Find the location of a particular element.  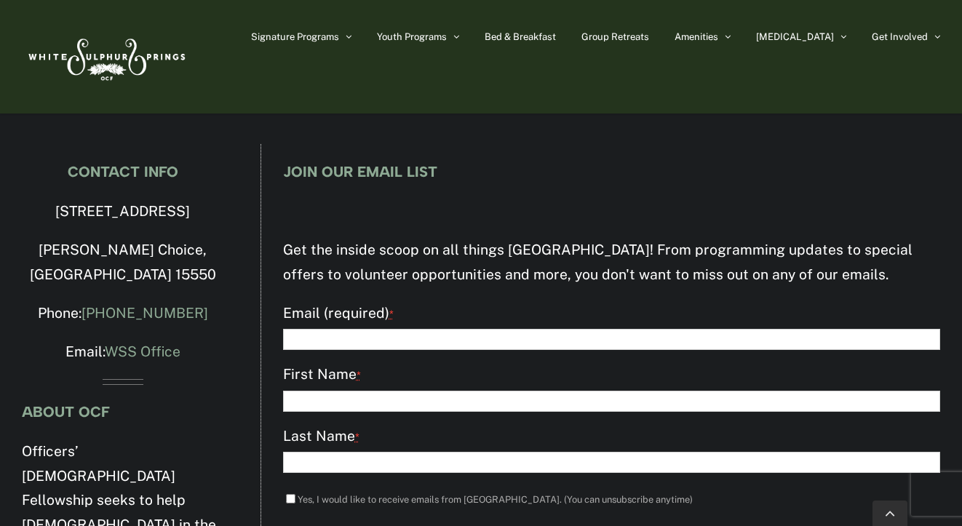

span: Signature Programs is located at coordinates (295, 36).